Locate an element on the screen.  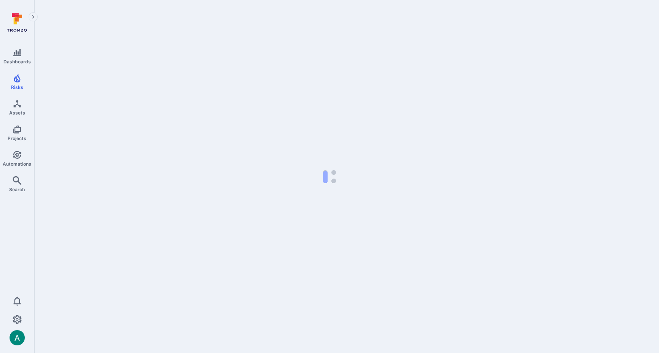
span: Projects is located at coordinates (17, 138).